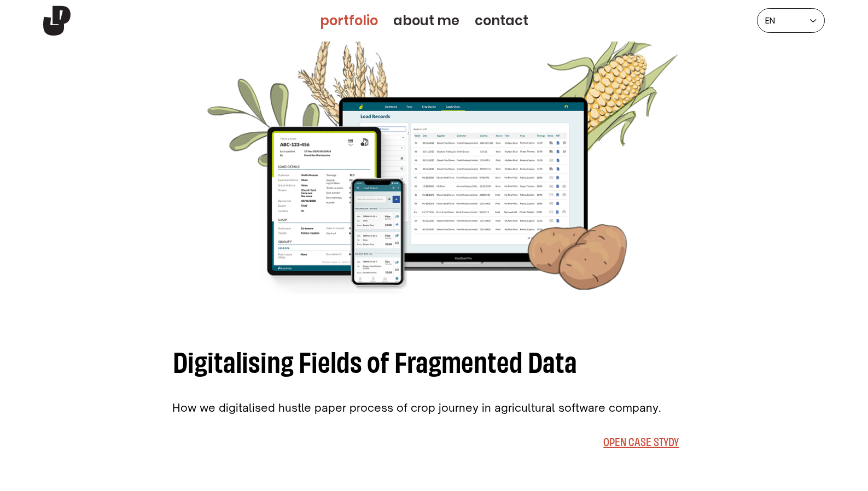 This screenshot has height=491, width=868. Describe the element at coordinates (416, 407) in the screenshot. I see `span: How we digitalised hustle paper process of crop journey in agricultural software company.` at that location.